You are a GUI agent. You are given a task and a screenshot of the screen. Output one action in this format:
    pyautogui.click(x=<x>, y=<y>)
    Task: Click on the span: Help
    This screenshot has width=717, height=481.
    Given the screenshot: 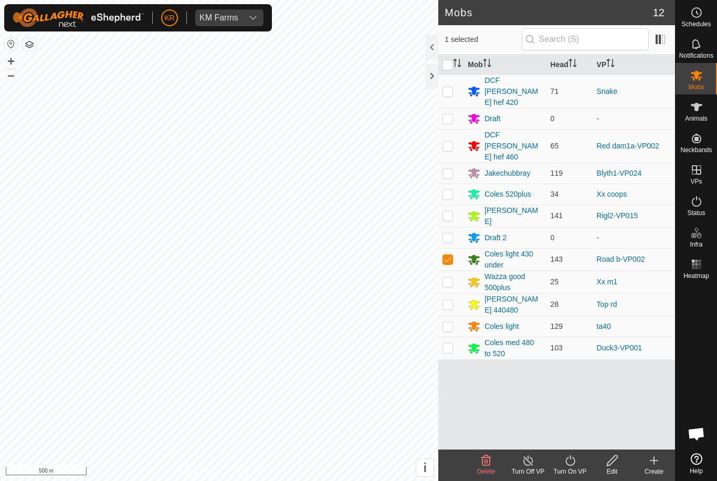 What is the action you would take?
    pyautogui.click(x=696, y=471)
    